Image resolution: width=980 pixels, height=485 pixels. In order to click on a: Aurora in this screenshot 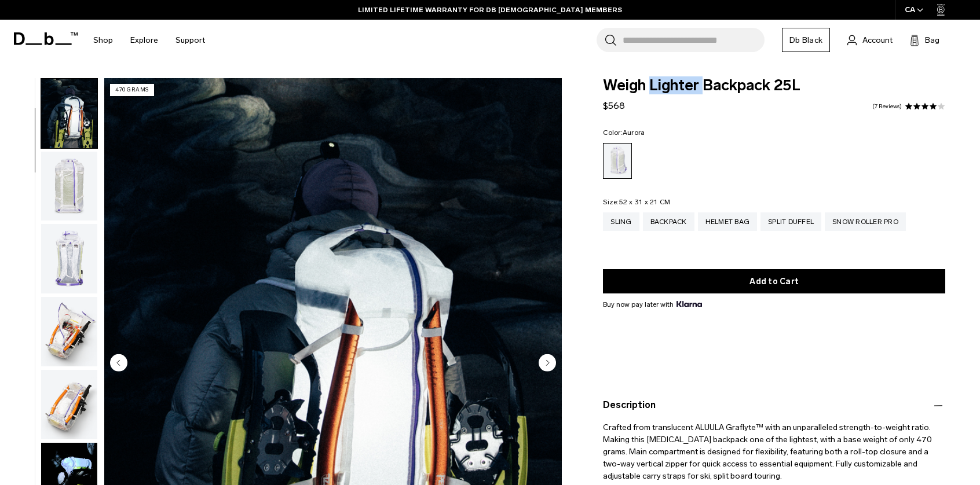, I will do `click(617, 161)`.